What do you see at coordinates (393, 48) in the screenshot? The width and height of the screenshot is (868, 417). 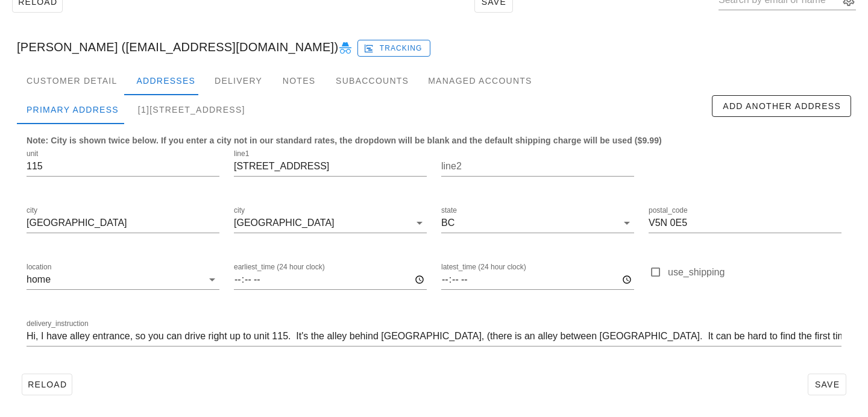 I see `button: Tracking` at bounding box center [393, 48].